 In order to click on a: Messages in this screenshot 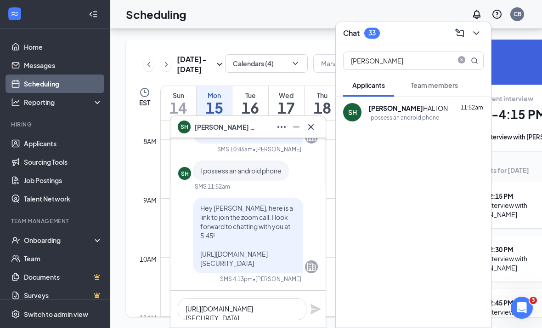, I will do `click(63, 65)`.